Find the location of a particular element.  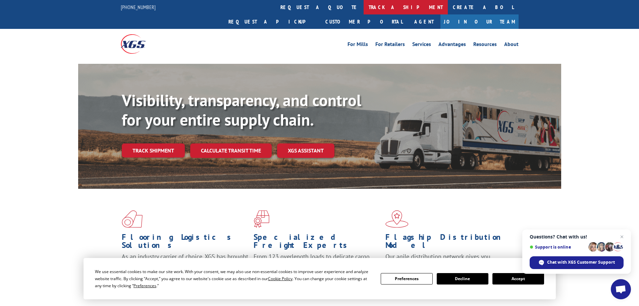

a: Customer Portal is located at coordinates (364, 21).